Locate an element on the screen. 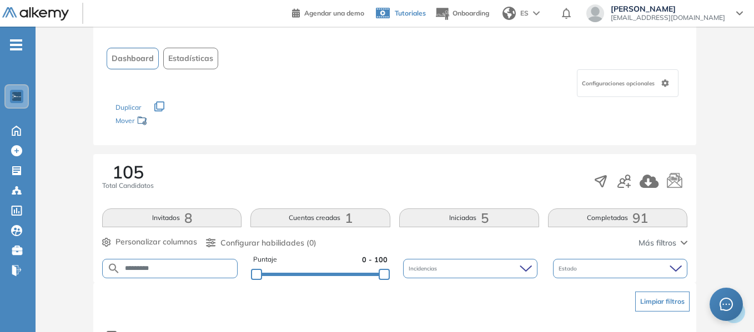 The height and width of the screenshot is (332, 754). img: world is located at coordinates (509, 13).